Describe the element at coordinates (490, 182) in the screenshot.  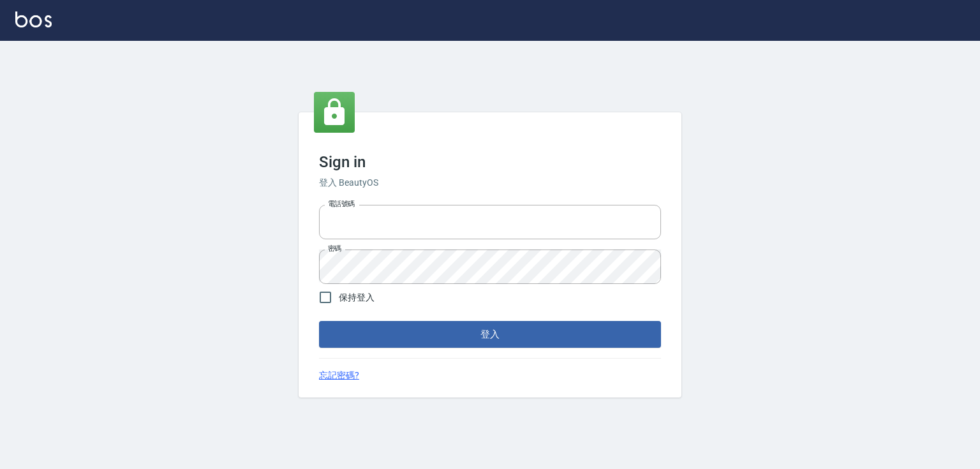
I see `h6: 登入 BeautyOS` at that location.